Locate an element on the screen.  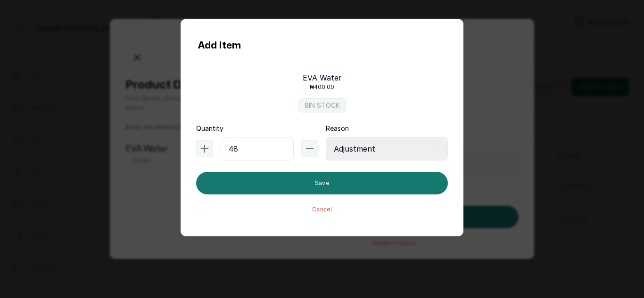
p: EVA Water is located at coordinates (322, 78).